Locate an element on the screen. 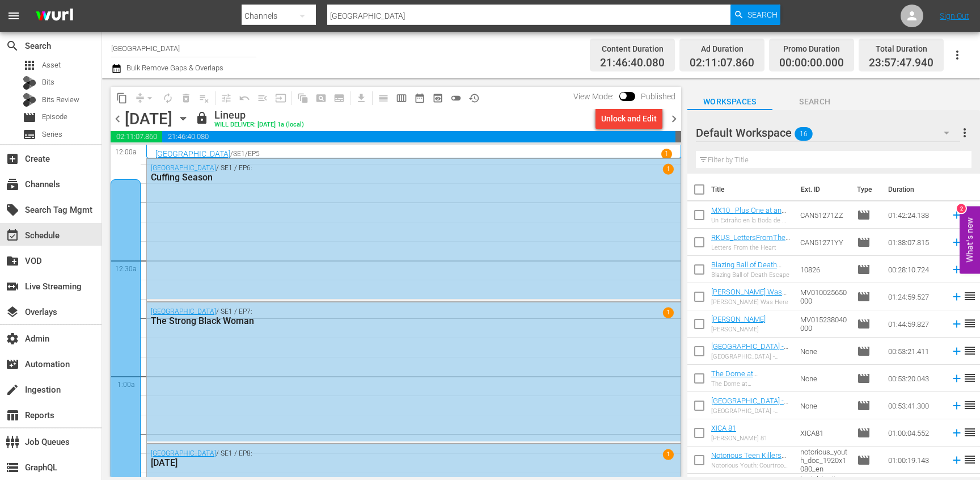 This screenshot has width=980, height=480. span: Overlays is located at coordinates (13, 313).